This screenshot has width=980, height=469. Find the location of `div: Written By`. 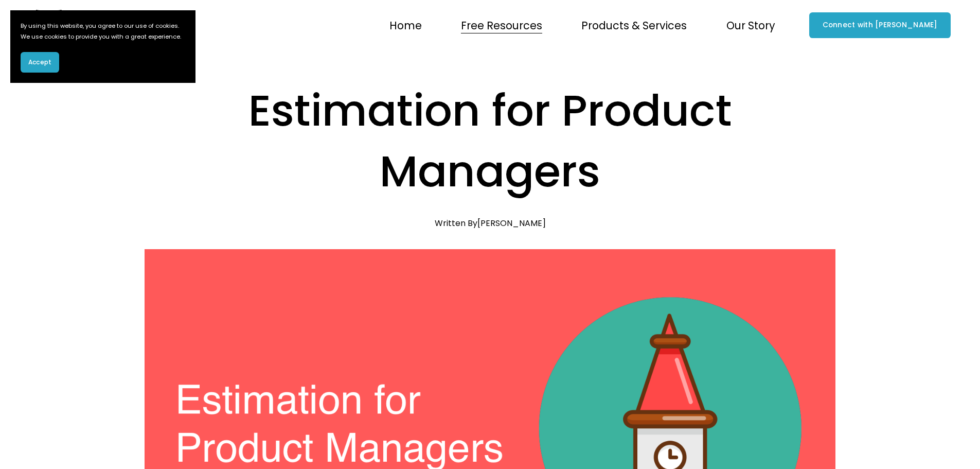

div: Written By is located at coordinates (490, 223).